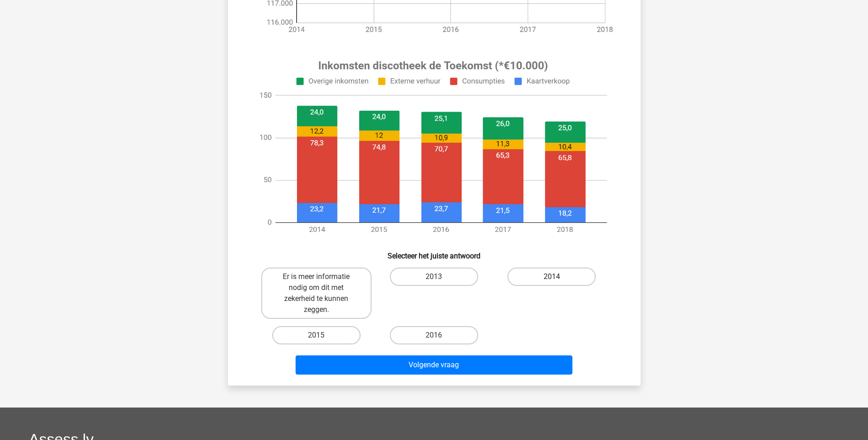 This screenshot has width=868, height=440. I want to click on label: 2013, so click(434, 277).